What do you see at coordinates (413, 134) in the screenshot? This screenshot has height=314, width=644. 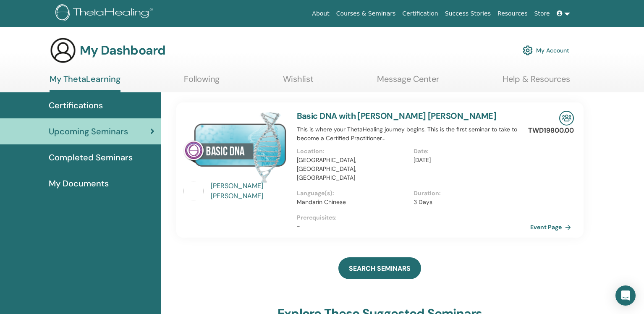 I see `p: This is where your ThetaHealing journey begins. This is the first seminar to take to become a Cer...` at bounding box center [413, 134].